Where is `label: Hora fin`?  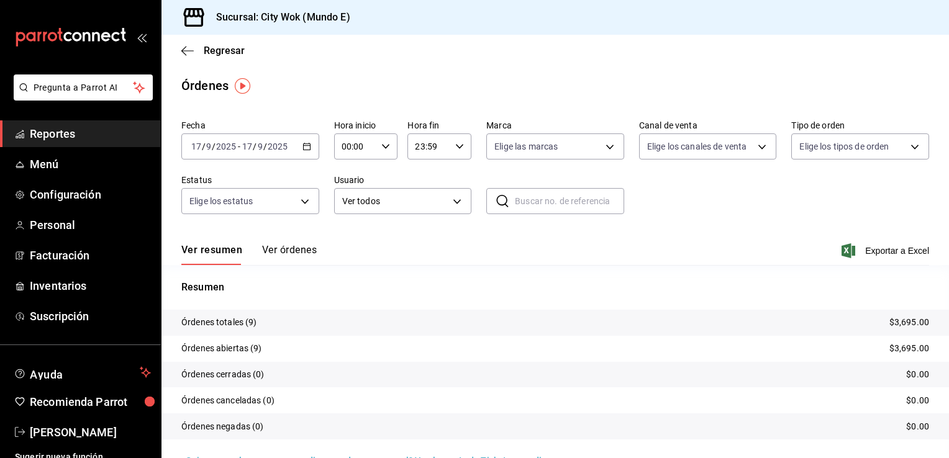 label: Hora fin is located at coordinates (439, 125).